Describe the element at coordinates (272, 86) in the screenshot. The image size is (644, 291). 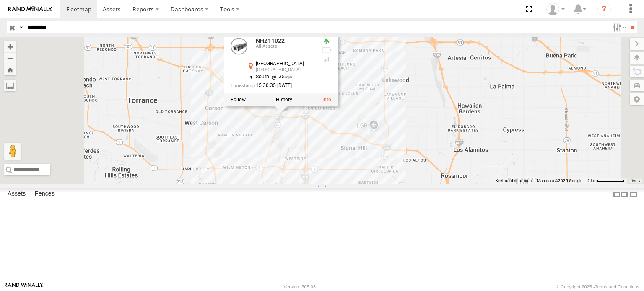
I see `div: Date/time of location update` at that location.